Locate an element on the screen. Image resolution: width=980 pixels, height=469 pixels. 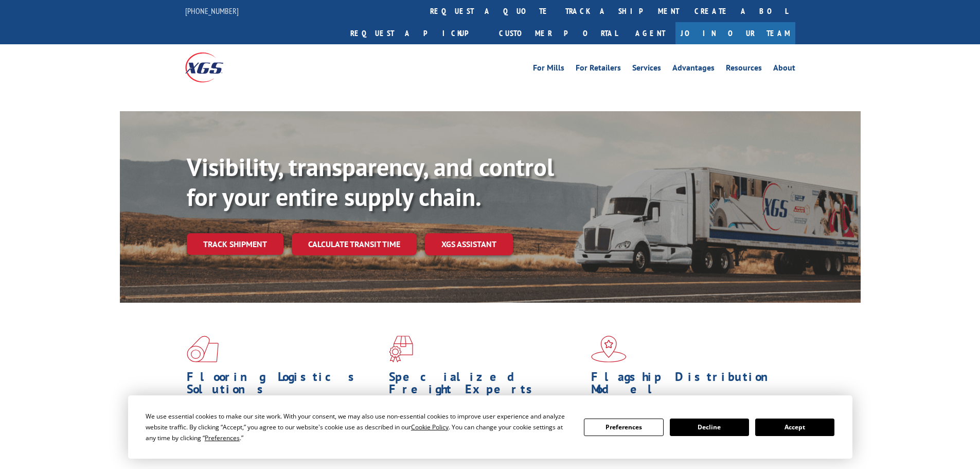
a: For Retailers is located at coordinates (599, 69).